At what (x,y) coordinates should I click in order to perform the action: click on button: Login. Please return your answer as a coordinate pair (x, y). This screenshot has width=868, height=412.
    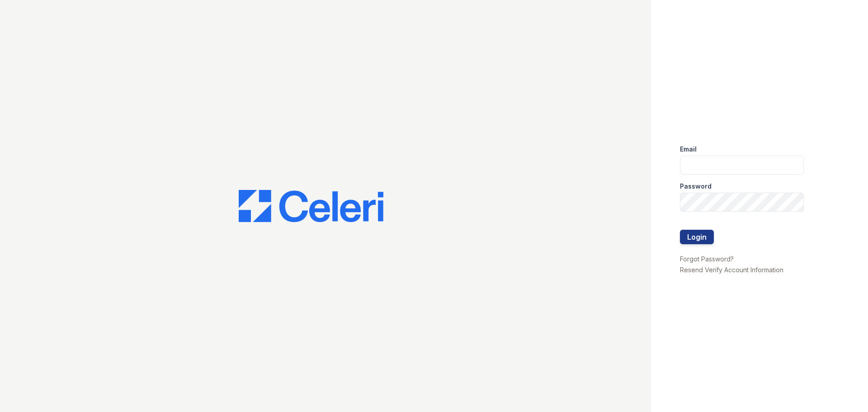
    Looking at the image, I should click on (697, 237).